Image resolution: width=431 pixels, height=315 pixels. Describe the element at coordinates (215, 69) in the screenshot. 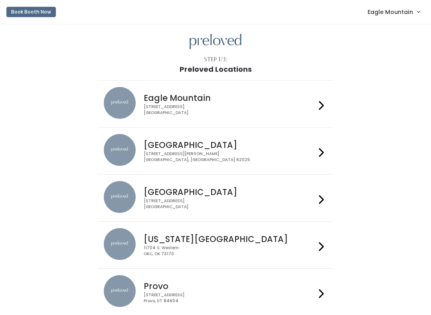

I see `h1: Preloved Locations` at that location.